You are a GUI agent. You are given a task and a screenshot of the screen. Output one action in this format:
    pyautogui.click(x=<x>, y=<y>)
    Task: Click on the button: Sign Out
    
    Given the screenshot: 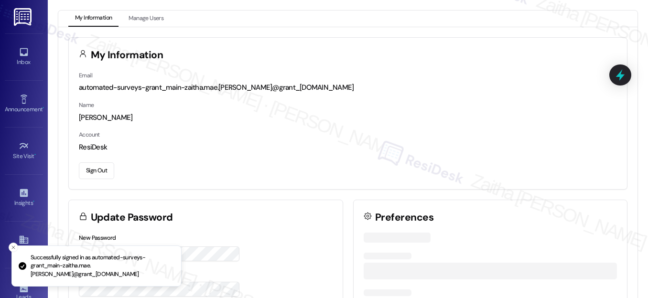 What is the action you would take?
    pyautogui.click(x=97, y=171)
    